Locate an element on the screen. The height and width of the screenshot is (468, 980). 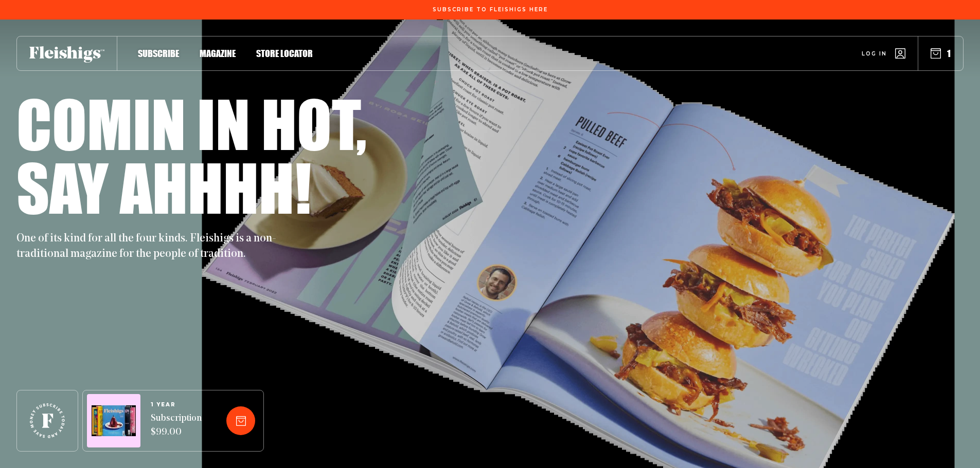
p: One of its kind for all the four kinds. Fleishigs is a non-traditional magazine for the people of... is located at coordinates (150, 247).